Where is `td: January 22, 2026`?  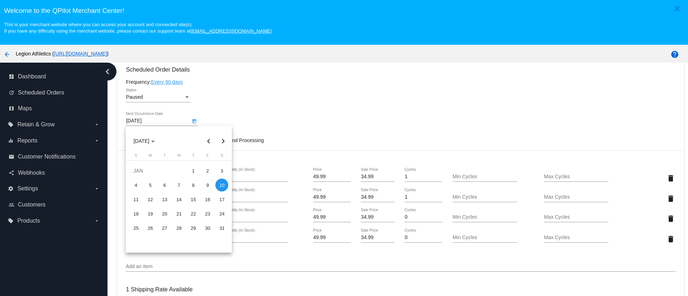
td: January 22, 2026 is located at coordinates (193, 214).